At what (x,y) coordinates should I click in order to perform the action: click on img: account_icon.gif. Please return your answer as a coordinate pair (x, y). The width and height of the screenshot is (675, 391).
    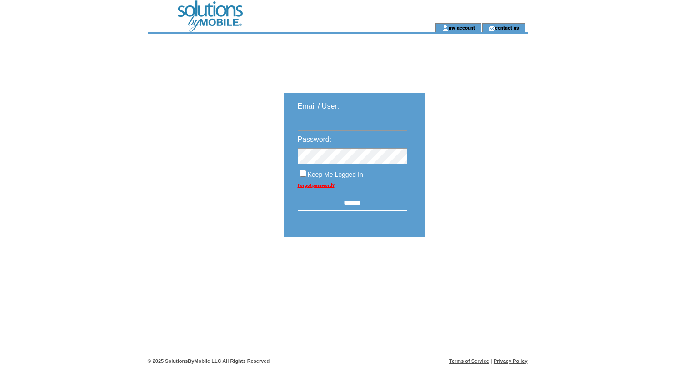
    Looking at the image, I should click on (445, 28).